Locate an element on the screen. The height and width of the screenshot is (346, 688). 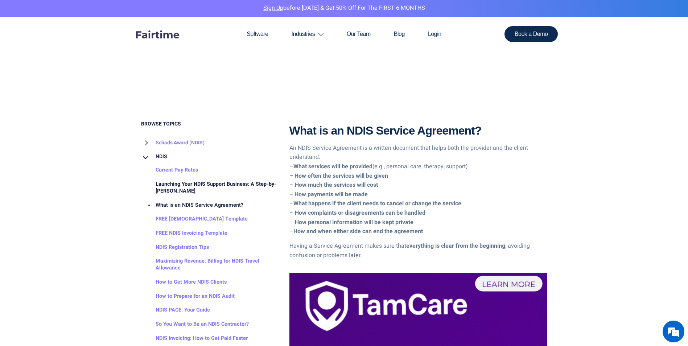
a: Login is located at coordinates (434, 34).